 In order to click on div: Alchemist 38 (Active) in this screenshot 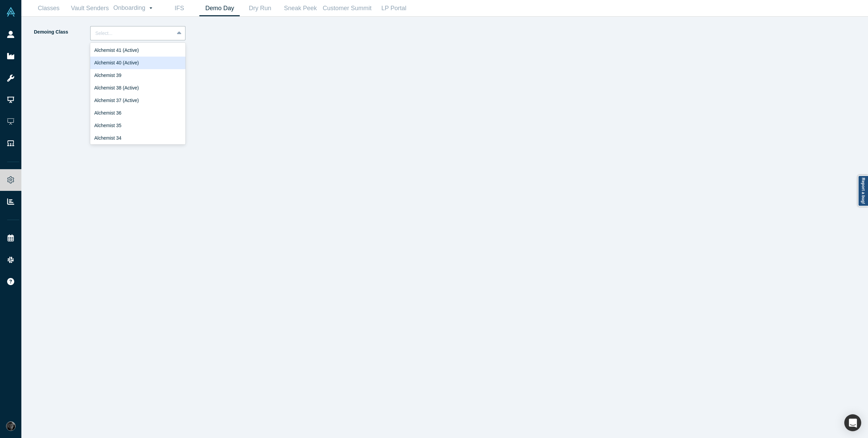, I will do `click(137, 88)`.